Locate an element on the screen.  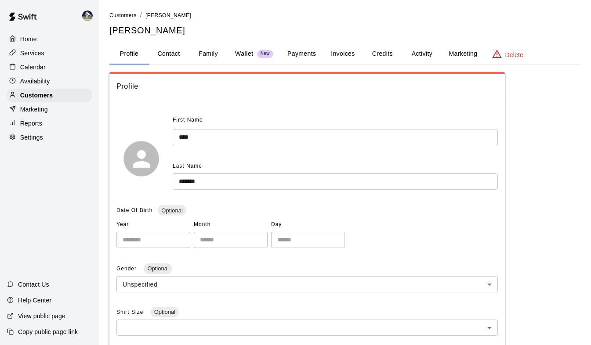
div: Services is located at coordinates (49, 53).